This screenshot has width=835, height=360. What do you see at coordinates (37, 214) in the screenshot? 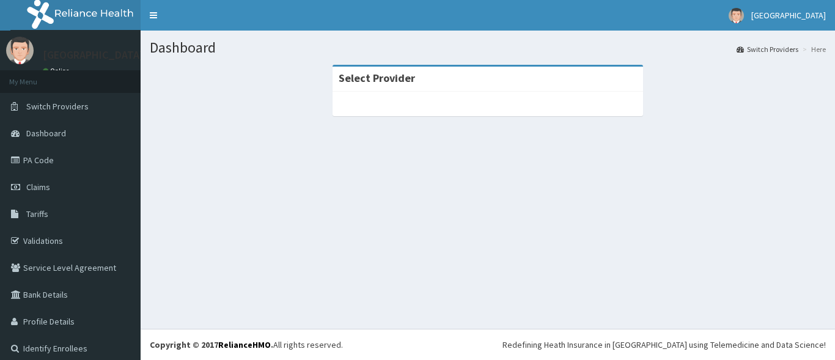
I see `span: Tariffs` at bounding box center [37, 214].